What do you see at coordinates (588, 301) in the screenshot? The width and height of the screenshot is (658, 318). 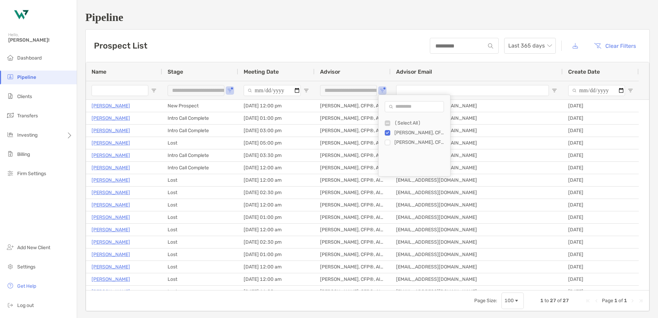 I see `div: First Page` at bounding box center [588, 301].